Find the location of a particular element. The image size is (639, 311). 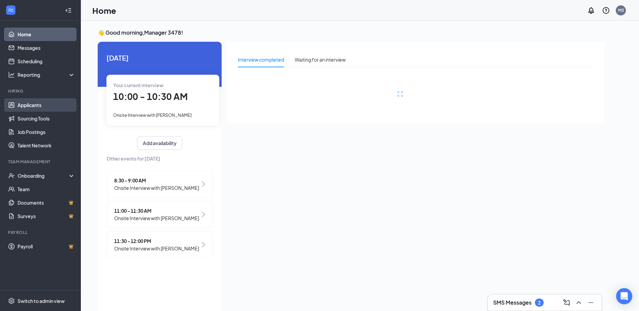

svg: QuestionInfo is located at coordinates (606, 10).